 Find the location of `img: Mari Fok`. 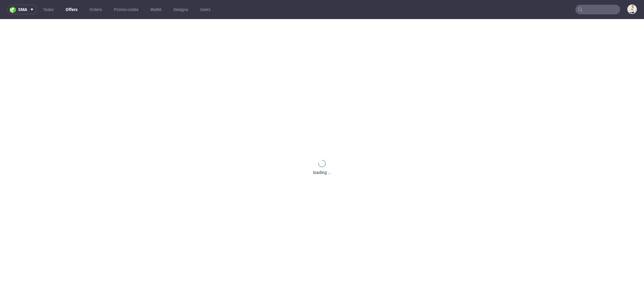

img: Mari Fok is located at coordinates (632, 9).